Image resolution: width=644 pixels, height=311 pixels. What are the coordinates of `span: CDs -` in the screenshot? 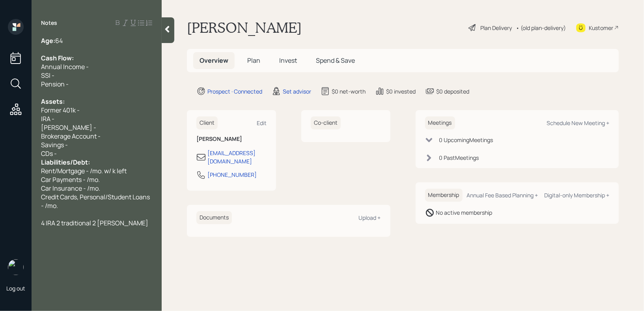 It's located at (49, 154).